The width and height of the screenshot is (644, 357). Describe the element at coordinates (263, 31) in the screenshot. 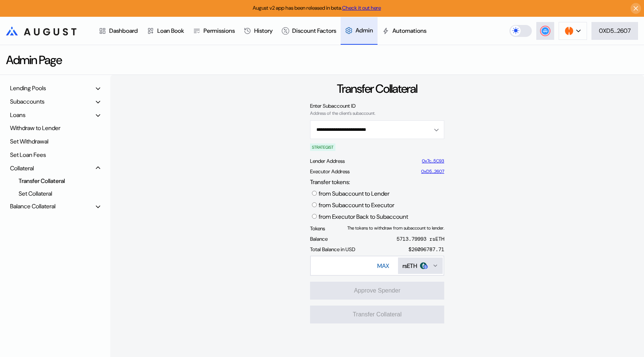

I see `div: History` at that location.